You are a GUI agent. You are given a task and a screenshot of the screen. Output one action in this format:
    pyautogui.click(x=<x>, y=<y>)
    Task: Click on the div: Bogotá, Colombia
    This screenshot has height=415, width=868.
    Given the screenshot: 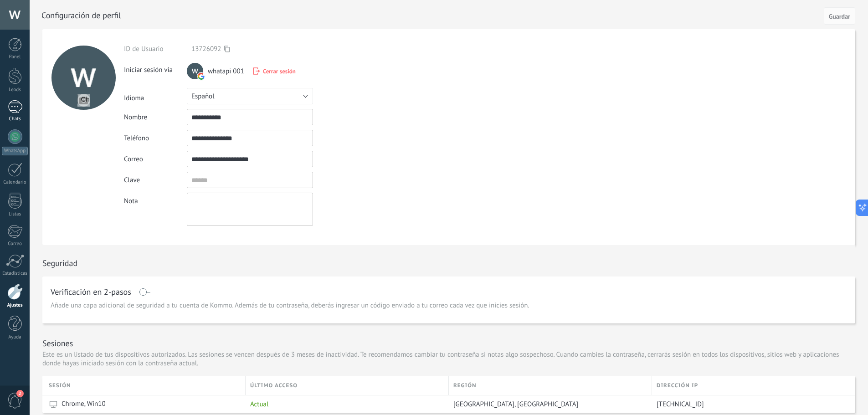 What is the action you would take?
    pyautogui.click(x=548, y=404)
    